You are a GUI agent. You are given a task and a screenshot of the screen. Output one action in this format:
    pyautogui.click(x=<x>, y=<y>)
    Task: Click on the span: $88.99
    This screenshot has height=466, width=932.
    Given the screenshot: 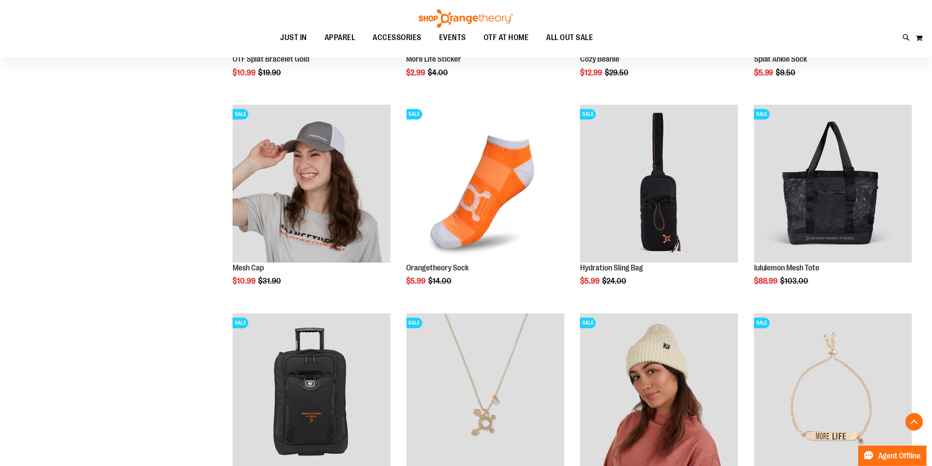 What is the action you would take?
    pyautogui.click(x=766, y=281)
    